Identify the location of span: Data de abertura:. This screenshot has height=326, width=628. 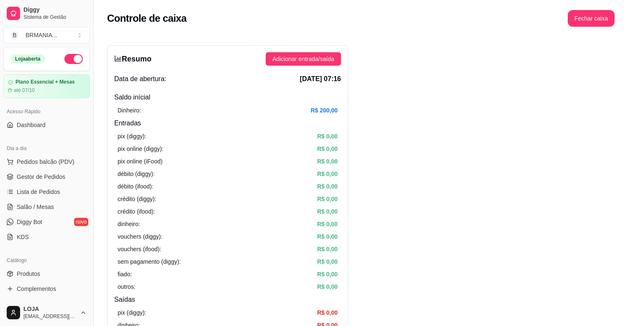
(140, 79).